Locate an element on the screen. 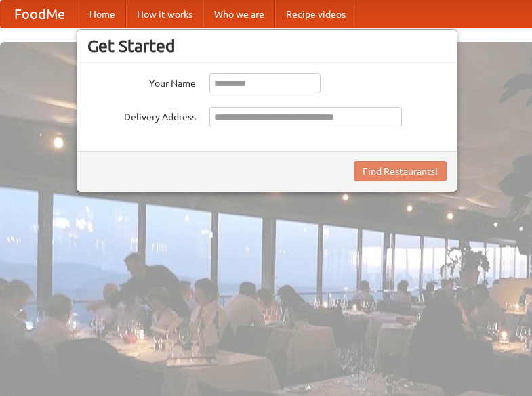  label: Your Name is located at coordinates (141, 81).